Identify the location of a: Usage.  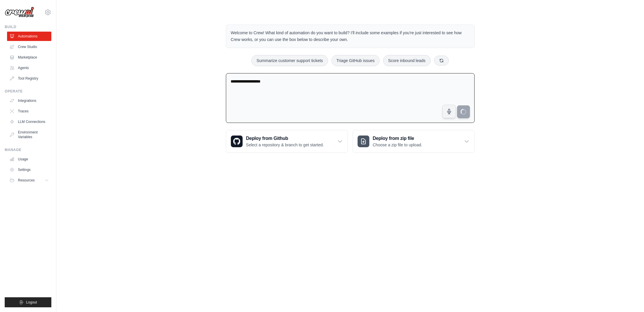
(29, 159).